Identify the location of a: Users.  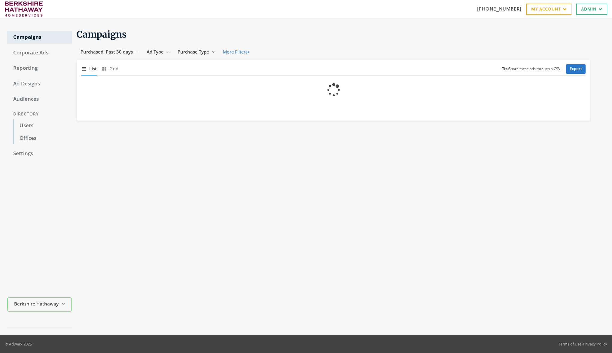
(42, 126).